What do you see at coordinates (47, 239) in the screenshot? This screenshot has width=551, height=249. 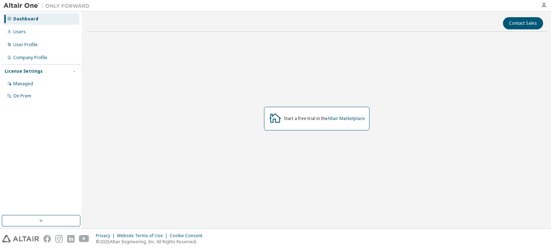 I see `img: facebook.svg` at bounding box center [47, 239].